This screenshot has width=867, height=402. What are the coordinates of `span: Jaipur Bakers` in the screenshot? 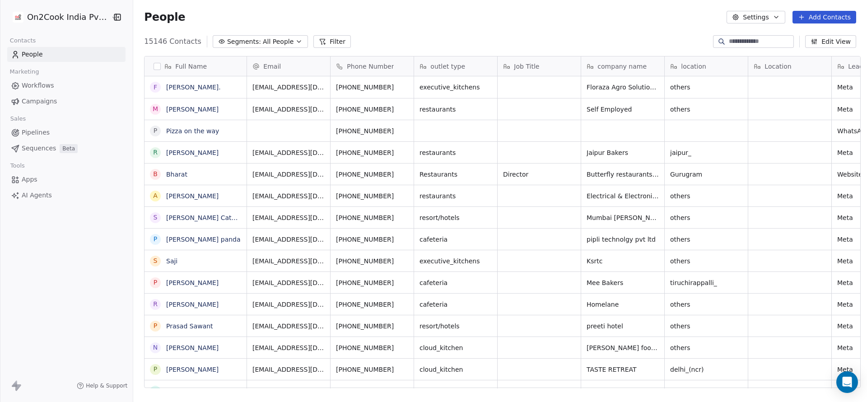 It's located at (623, 153).